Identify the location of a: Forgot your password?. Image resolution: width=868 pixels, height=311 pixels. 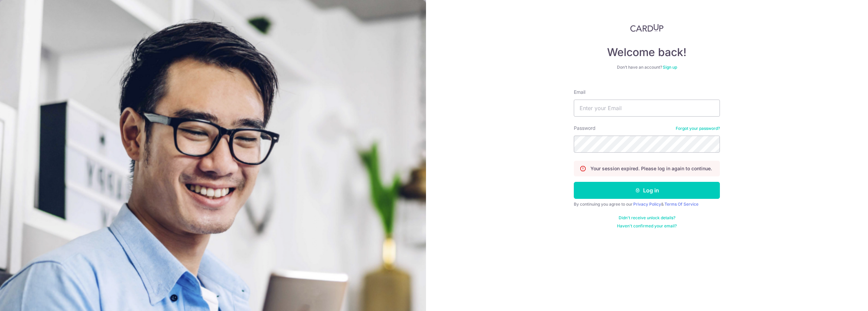
(698, 129).